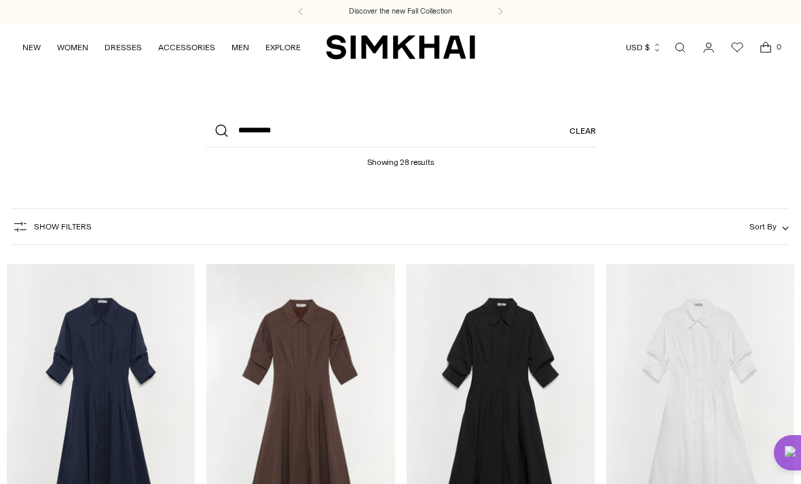  Describe the element at coordinates (401, 157) in the screenshot. I see `h1: Showing 28 results` at that location.